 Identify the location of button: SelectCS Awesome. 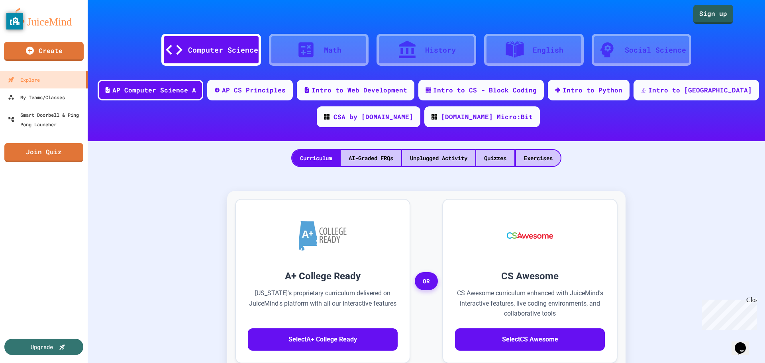
(530, 339).